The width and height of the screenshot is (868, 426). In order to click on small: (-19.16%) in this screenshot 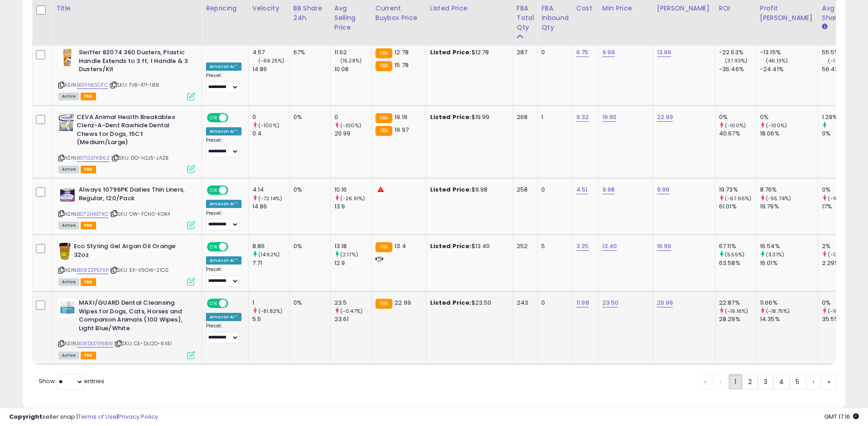, I will do `click(736, 311)`.